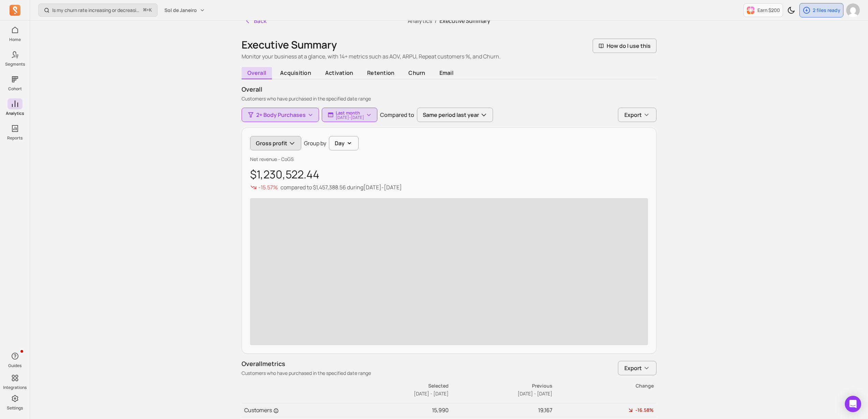 This screenshot has height=419, width=868. Describe the element at coordinates (371, 44) in the screenshot. I see `h1: Executive Summary` at that location.